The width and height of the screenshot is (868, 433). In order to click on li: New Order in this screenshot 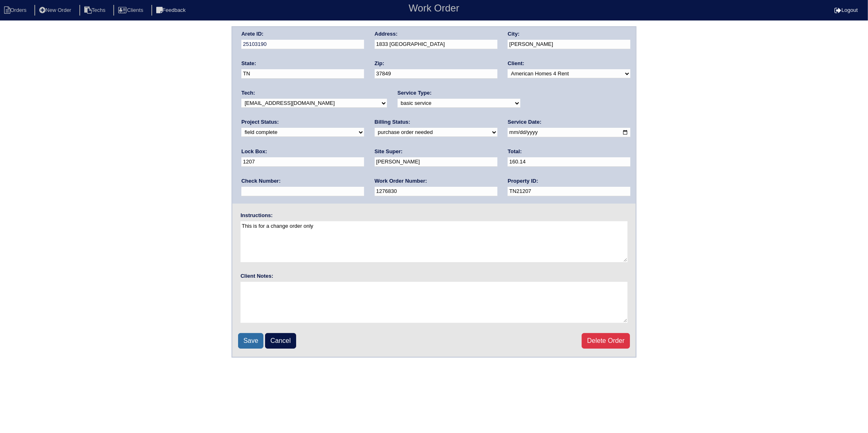, I will do `click(56, 10)`.